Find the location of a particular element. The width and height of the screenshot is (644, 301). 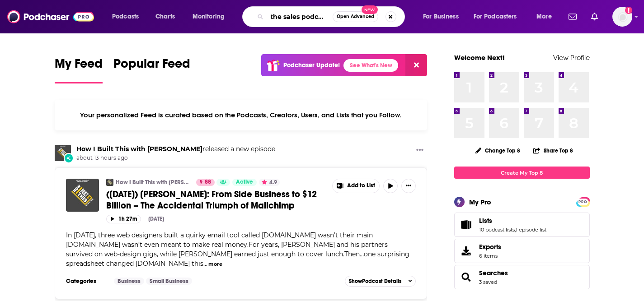

a: 3 saved is located at coordinates (488, 282).